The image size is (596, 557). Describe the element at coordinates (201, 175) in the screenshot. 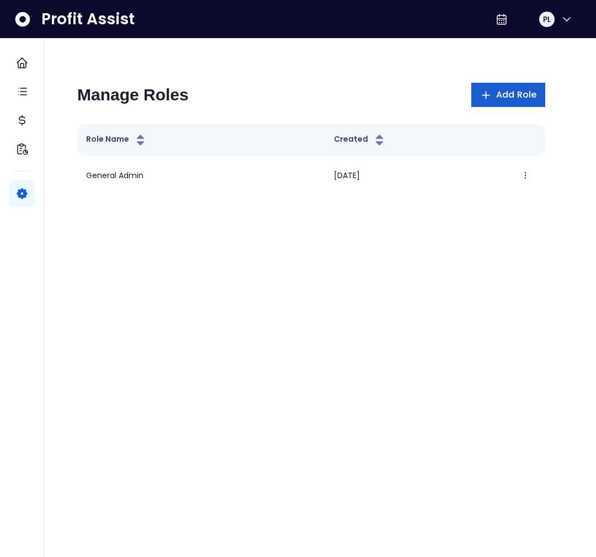

I see `td: General Admin` at that location.